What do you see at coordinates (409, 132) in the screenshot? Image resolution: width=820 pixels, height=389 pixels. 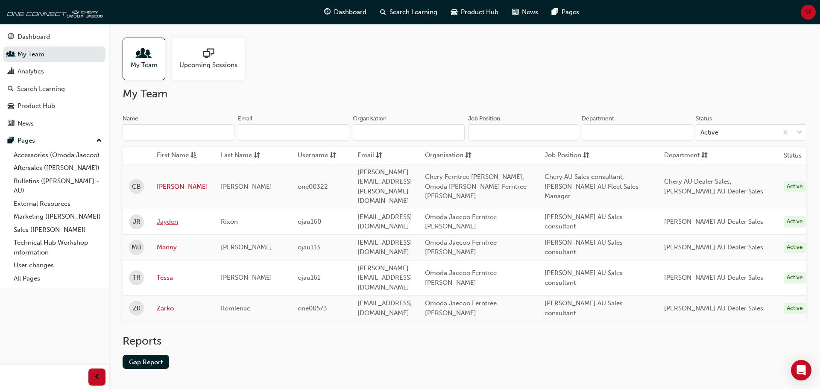 I see `input: Organisation` at bounding box center [409, 132].